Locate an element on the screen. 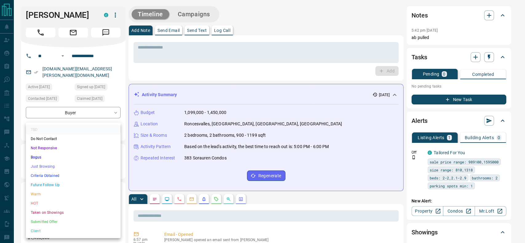 Image resolution: width=525 pixels, height=243 pixels. li: Future Follow Up is located at coordinates (73, 185).